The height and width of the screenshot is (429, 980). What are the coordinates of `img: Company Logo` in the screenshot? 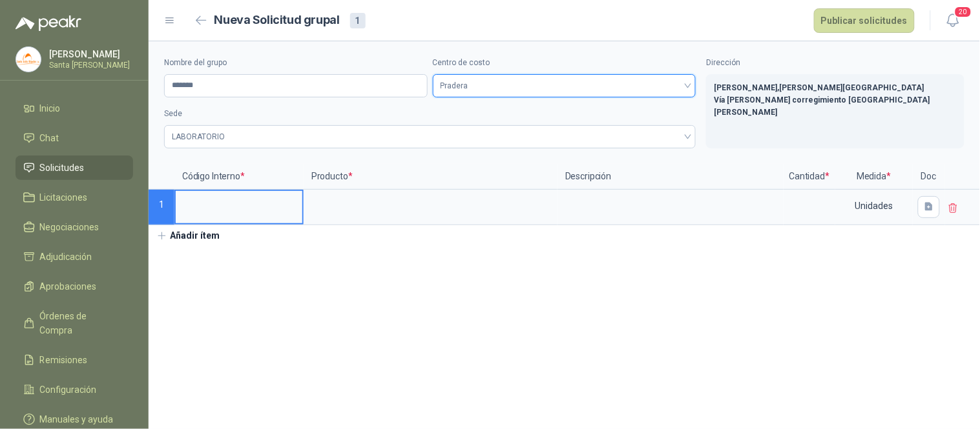 It's located at (29, 60).